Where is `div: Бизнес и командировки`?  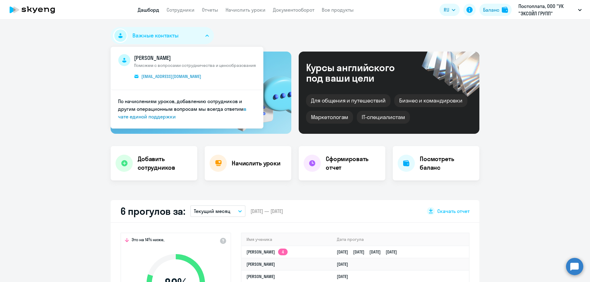 div: Бизнес и командировки is located at coordinates (431, 101).